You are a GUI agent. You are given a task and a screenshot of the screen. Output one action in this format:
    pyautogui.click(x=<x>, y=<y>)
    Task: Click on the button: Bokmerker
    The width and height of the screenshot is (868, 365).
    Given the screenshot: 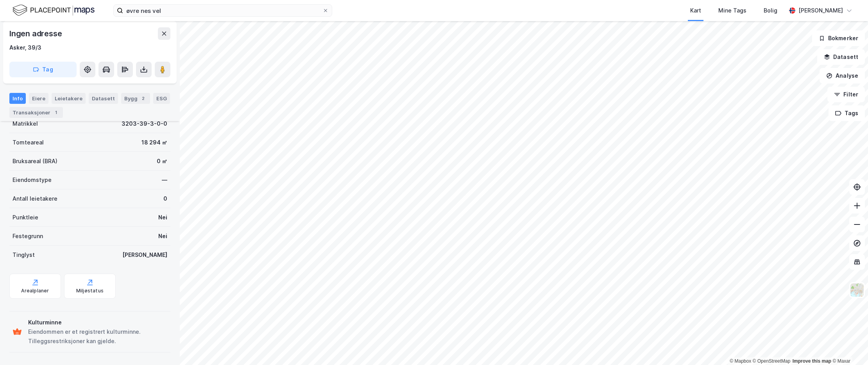 What is the action you would take?
    pyautogui.click(x=838, y=38)
    